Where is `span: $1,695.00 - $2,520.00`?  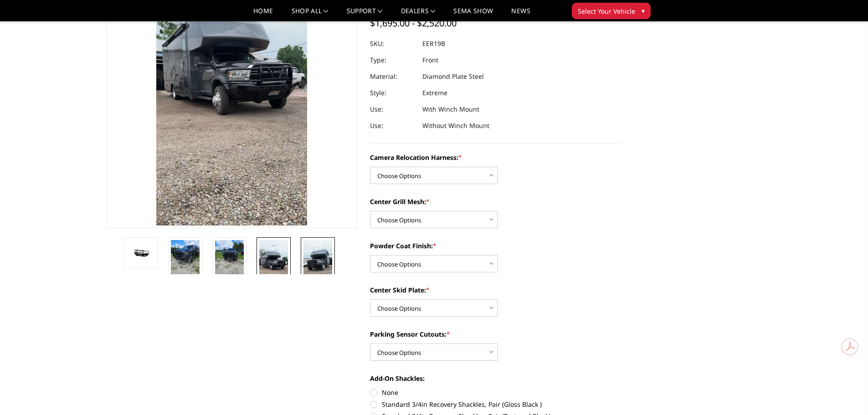 span: $1,695.00 - $2,520.00 is located at coordinates (413, 23).